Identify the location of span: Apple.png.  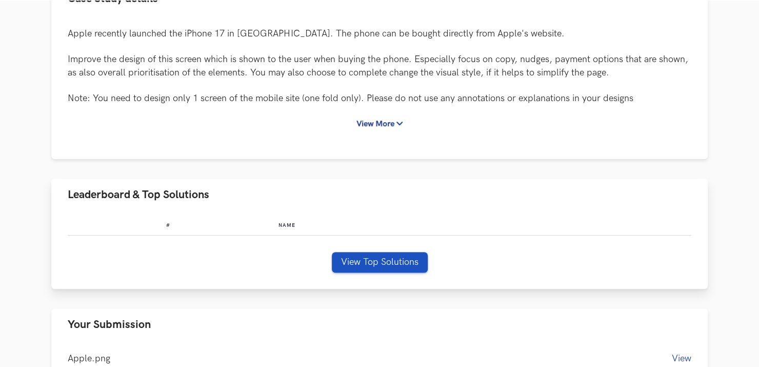
(89, 358).